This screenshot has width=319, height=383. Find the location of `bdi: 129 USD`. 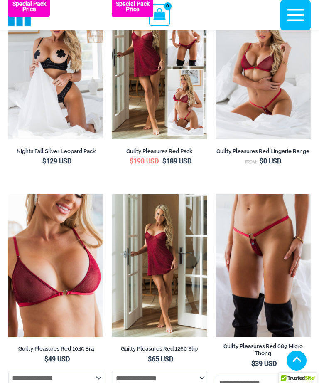

bdi: 129 USD is located at coordinates (57, 161).